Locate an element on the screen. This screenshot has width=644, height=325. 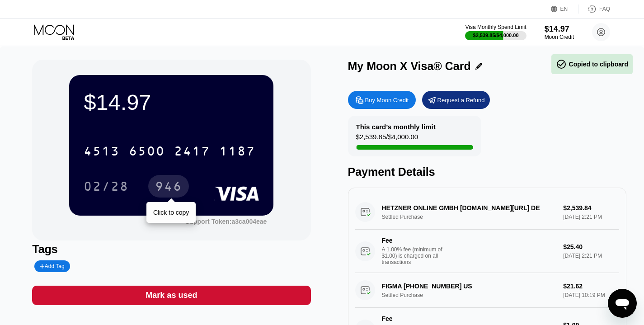
div: A 1.00% fee (minimum of $1.00) is charged on all transactions is located at coordinates (416, 256).